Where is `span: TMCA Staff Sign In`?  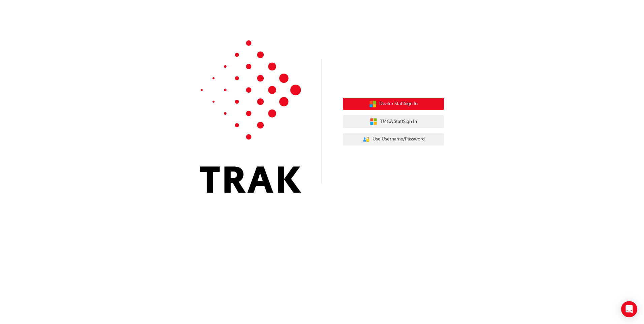
span: TMCA Staff Sign In is located at coordinates (399, 122).